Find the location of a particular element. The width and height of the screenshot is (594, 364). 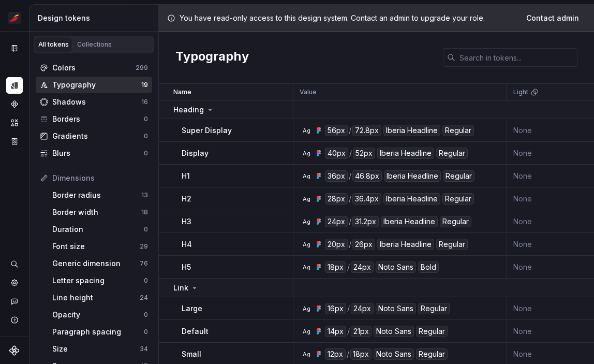

div: Letter spacing is located at coordinates (98, 280).